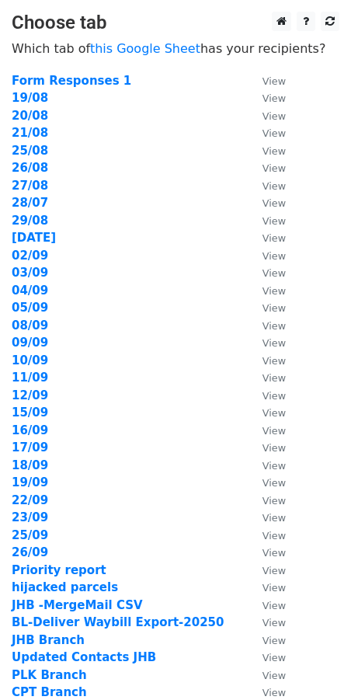 The height and width of the screenshot is (700, 351). What do you see at coordinates (30, 465) in the screenshot?
I see `a: 18/09` at bounding box center [30, 465].